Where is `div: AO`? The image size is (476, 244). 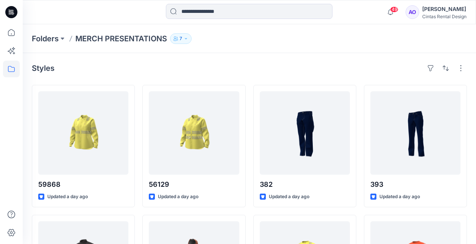 div: AO is located at coordinates (412, 12).